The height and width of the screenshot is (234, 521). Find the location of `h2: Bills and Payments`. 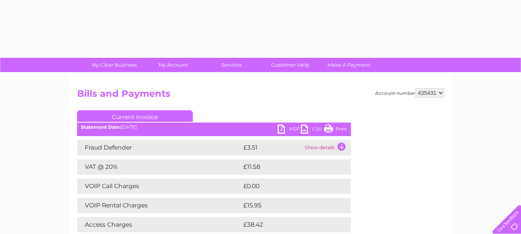

h2: Bills and Payments is located at coordinates (261, 96).